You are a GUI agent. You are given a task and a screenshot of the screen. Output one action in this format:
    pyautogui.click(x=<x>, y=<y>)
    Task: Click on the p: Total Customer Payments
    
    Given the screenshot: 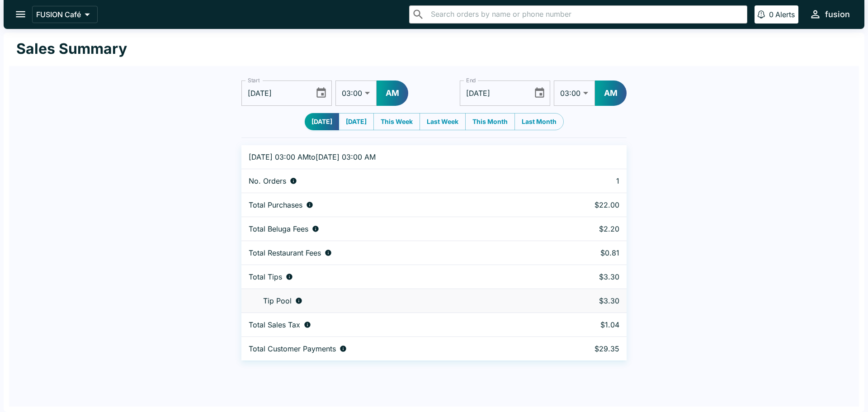 What is the action you would take?
    pyautogui.click(x=292, y=349)
    